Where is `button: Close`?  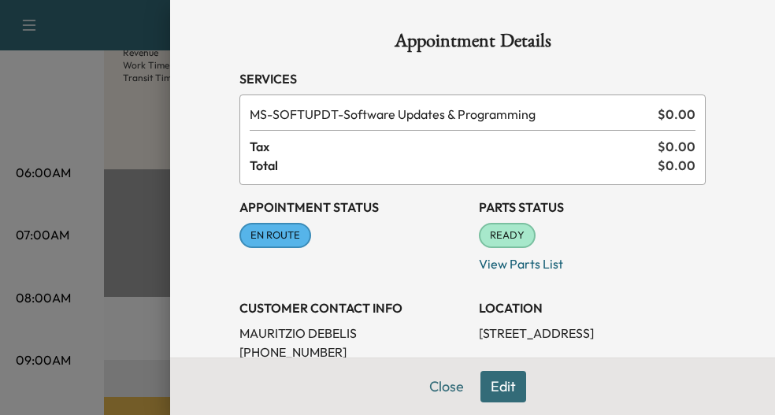
button: Close is located at coordinates (447, 387).